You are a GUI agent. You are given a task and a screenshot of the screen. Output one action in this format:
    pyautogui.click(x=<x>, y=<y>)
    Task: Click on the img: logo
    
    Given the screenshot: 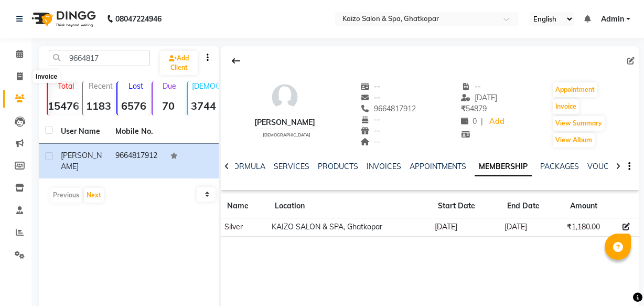 What is the action you would take?
    pyautogui.click(x=62, y=19)
    